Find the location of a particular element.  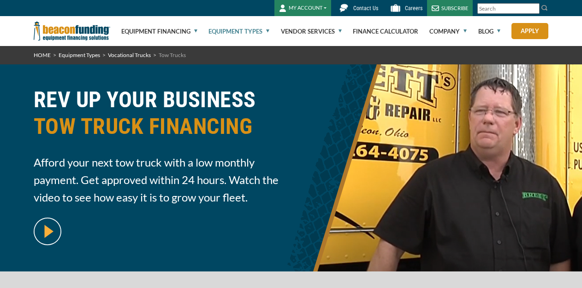

img: Beacon Funding Corporation logo is located at coordinates (72, 31).